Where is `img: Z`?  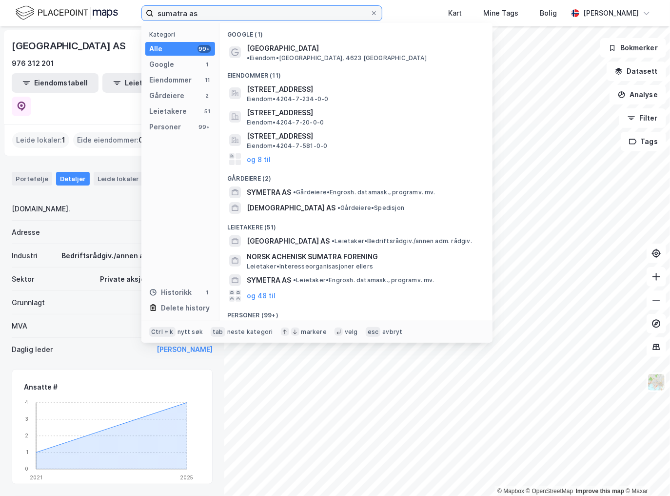
img: Z is located at coordinates (657, 382).